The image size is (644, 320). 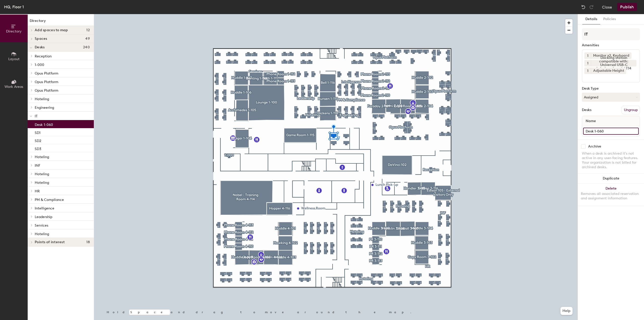 What do you see at coordinates (591, 121) in the screenshot?
I see `span: Name` at bounding box center [591, 121].